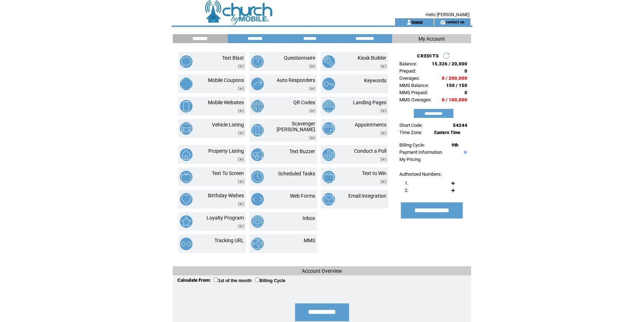  What do you see at coordinates (296, 174) in the screenshot?
I see `a: Scheduled Tasks` at bounding box center [296, 174].